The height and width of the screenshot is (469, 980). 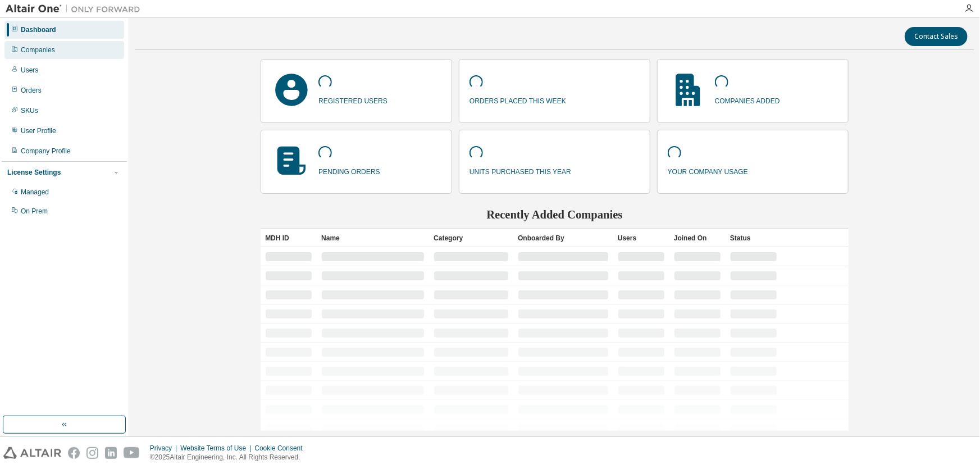 I want to click on div: Orders, so click(x=31, y=91).